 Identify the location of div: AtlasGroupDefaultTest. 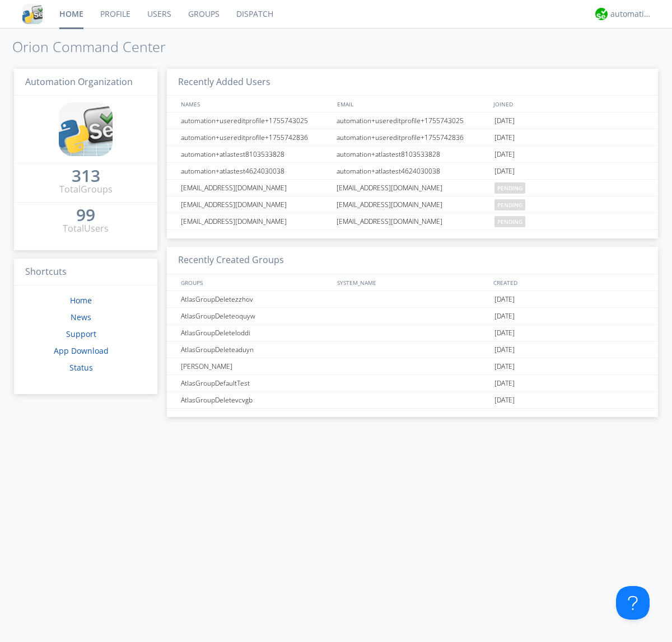
(256, 383).